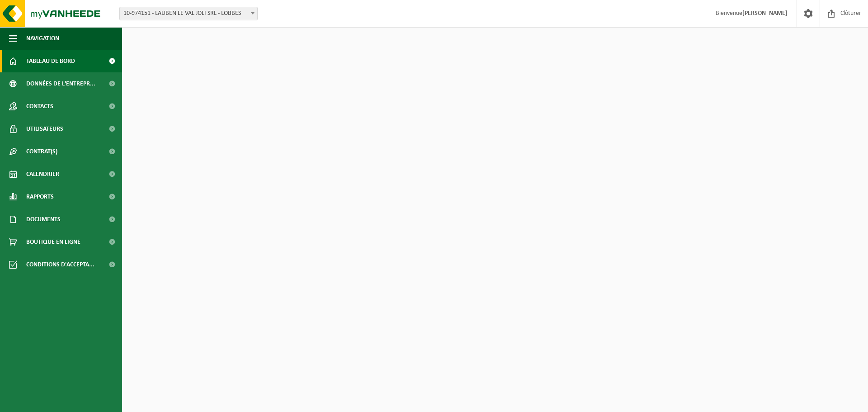  Describe the element at coordinates (42, 151) in the screenshot. I see `span: Contrat(s)` at that location.